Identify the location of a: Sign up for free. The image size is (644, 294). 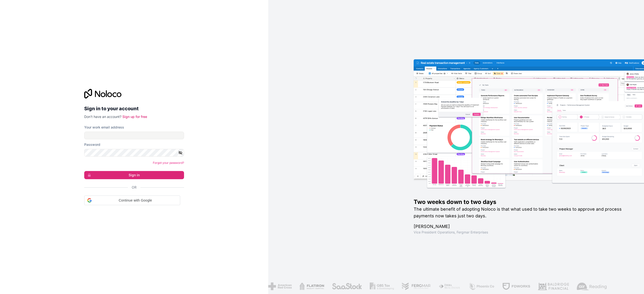
(134, 116).